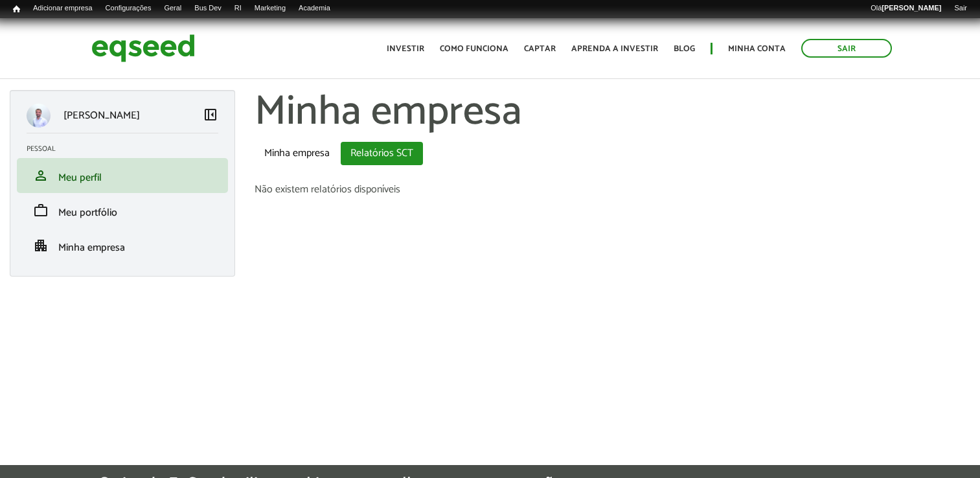 The width and height of the screenshot is (980, 478). Describe the element at coordinates (41, 245) in the screenshot. I see `span: apartment` at that location.